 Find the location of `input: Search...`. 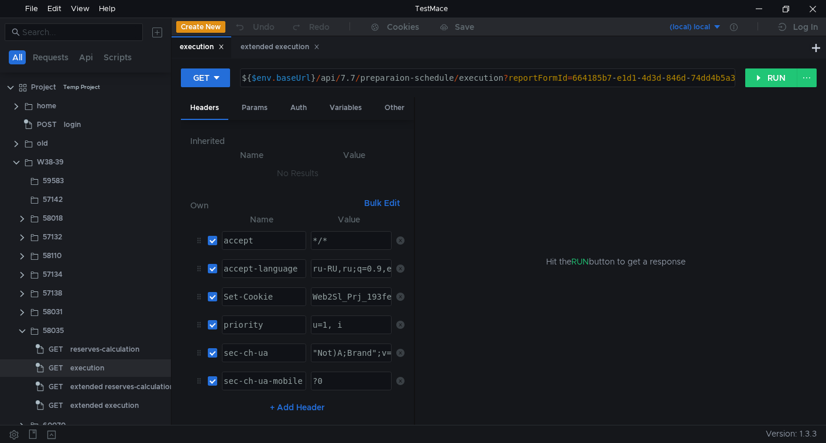

input: Search... is located at coordinates (79, 32).